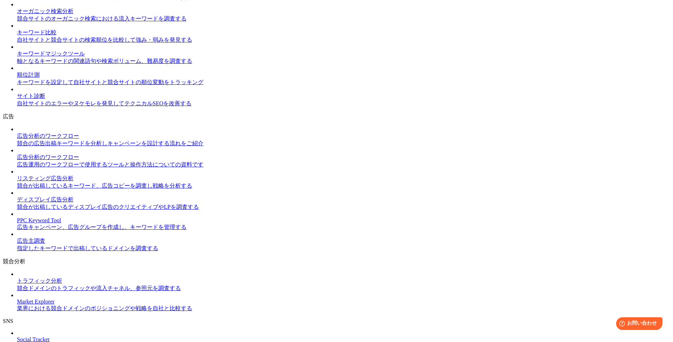 The height and width of the screenshot is (342, 673). What do you see at coordinates (343, 242) in the screenshot?
I see `a: 広告主調査 指定したキーワードで出稿しているドメインを調査する` at bounding box center [343, 242].